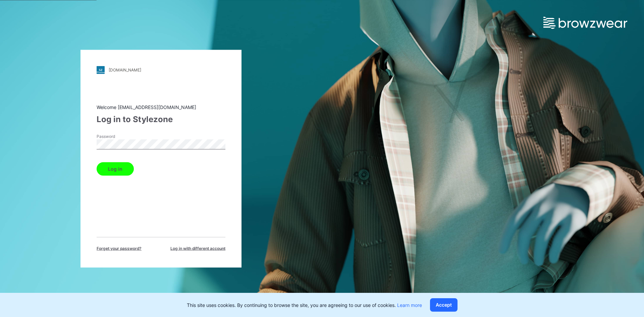 The height and width of the screenshot is (317, 644). I want to click on img: browzwear-logo.e42bd6dac1945053ebaf764b6aa21510.svg, so click(585, 23).